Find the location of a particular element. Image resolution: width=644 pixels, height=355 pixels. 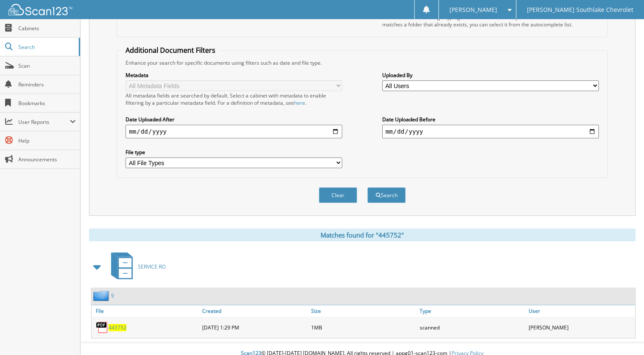

label: Uploaded By is located at coordinates (490, 75).